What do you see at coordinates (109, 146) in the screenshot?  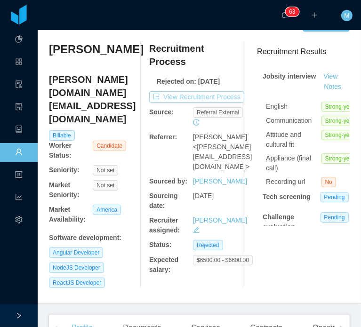 I see `span: Candidate` at bounding box center [109, 146].